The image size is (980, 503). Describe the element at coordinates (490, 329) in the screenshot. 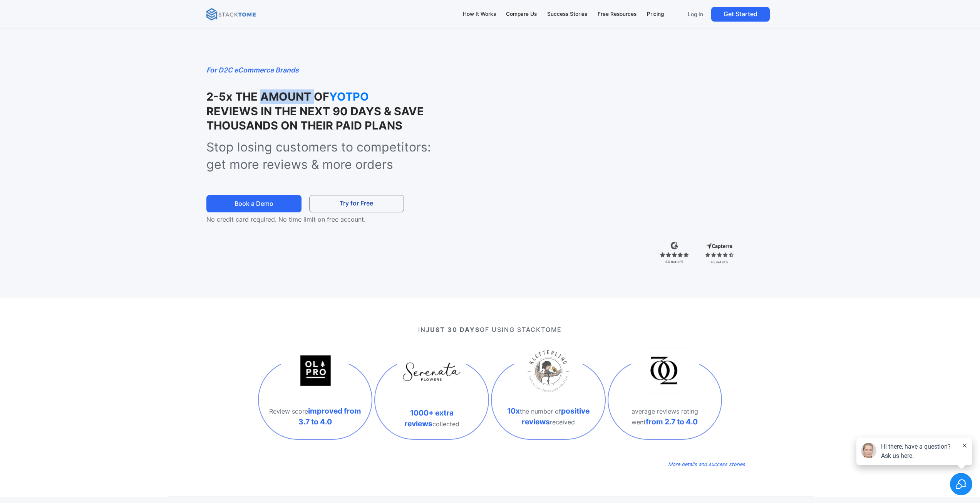

I see `p: IN OF USING STACKTOME` at that location.